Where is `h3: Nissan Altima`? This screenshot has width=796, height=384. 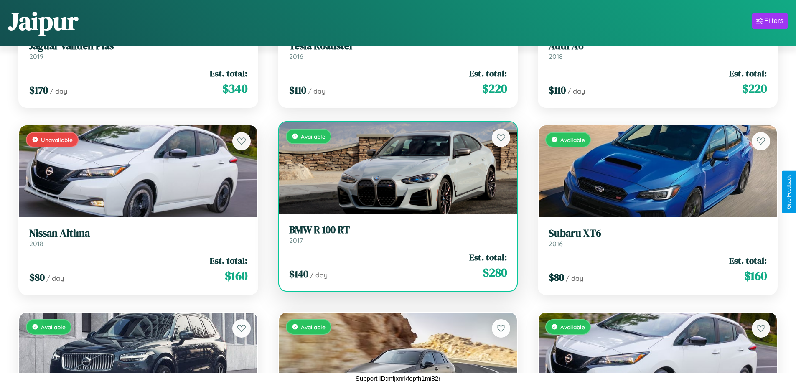
h3: Nissan Altima is located at coordinates (138, 233).